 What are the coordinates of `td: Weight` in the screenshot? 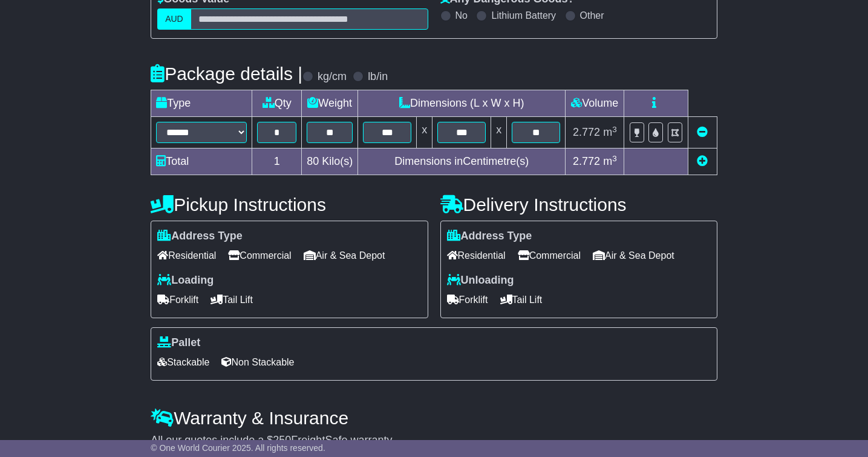 It's located at (330, 104).